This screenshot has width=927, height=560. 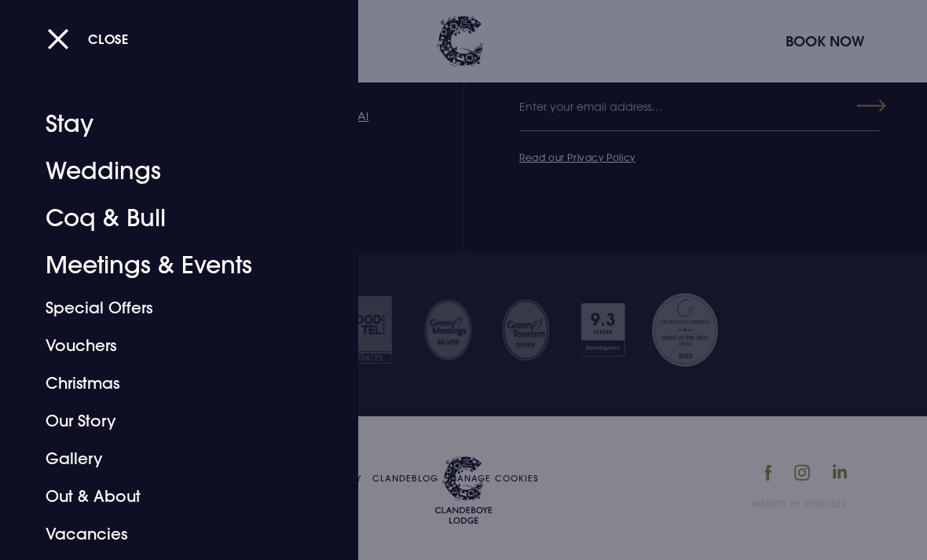 What do you see at coordinates (168, 308) in the screenshot?
I see `a: Special Offers` at bounding box center [168, 308].